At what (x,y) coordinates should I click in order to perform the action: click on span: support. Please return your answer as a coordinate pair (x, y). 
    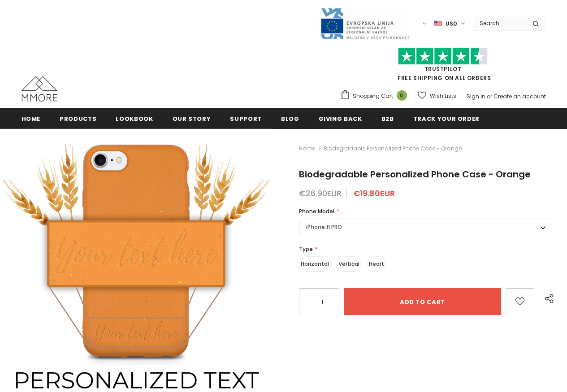
    Looking at the image, I should click on (246, 118).